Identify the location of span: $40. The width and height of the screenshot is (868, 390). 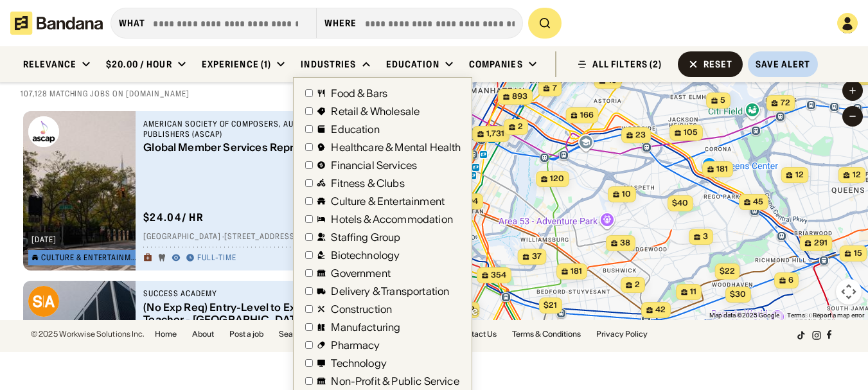
(679, 202).